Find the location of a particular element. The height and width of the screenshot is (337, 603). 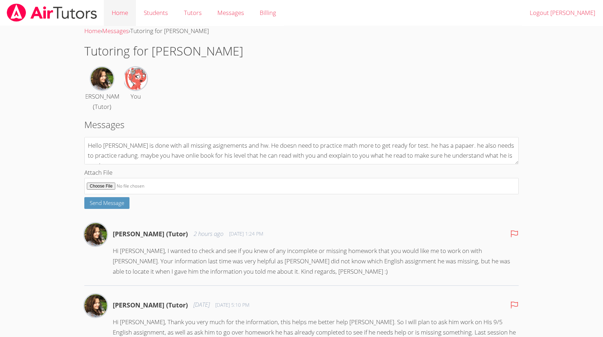

span: Messages is located at coordinates (231, 12).